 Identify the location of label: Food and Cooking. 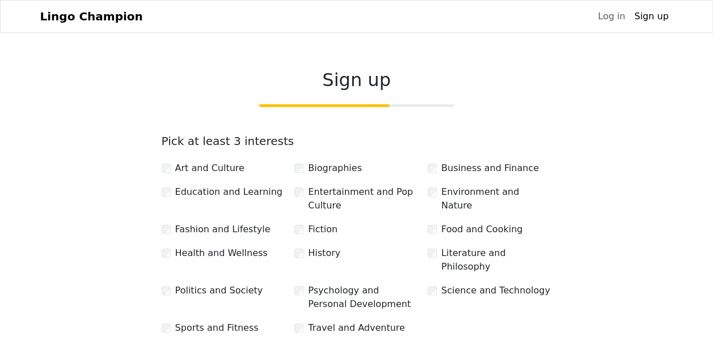
(481, 230).